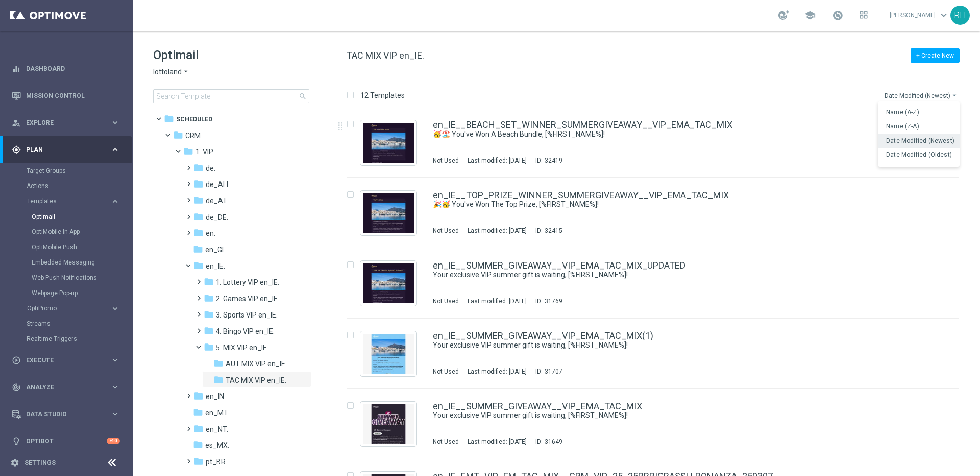  I want to click on div: Data Studio, so click(61, 414).